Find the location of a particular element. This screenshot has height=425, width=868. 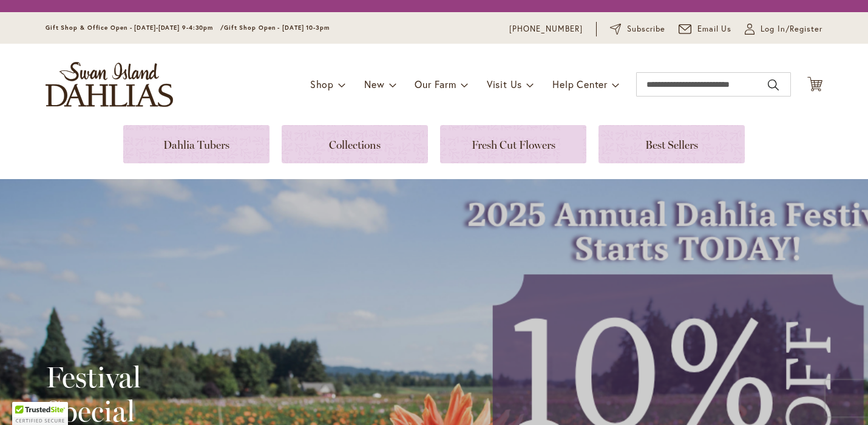

span: Email Us is located at coordinates (714, 29).